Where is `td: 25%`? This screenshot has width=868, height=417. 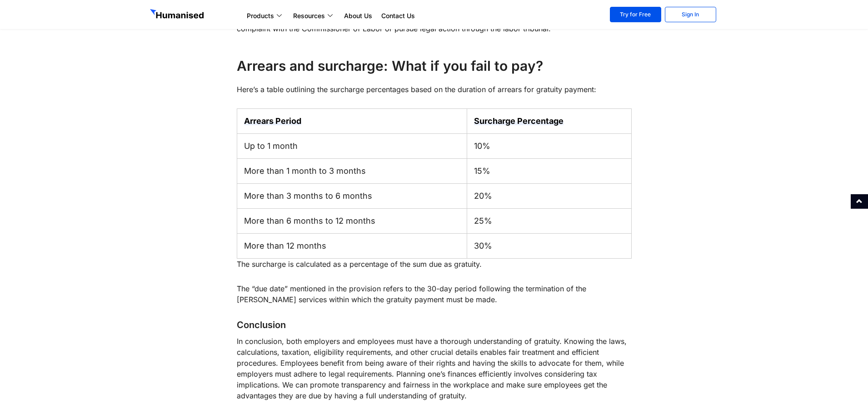 td: 25% is located at coordinates (549, 221).